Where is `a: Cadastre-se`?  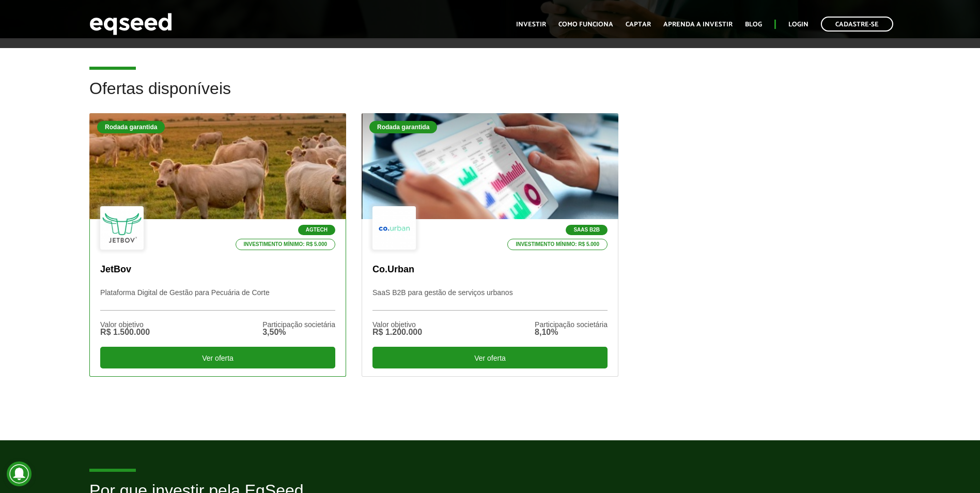 a: Cadastre-se is located at coordinates (858, 24).